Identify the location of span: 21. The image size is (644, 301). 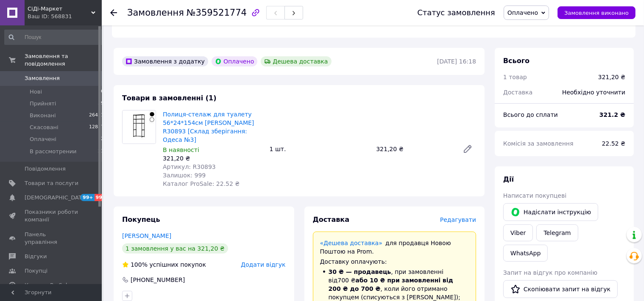
(101, 152).